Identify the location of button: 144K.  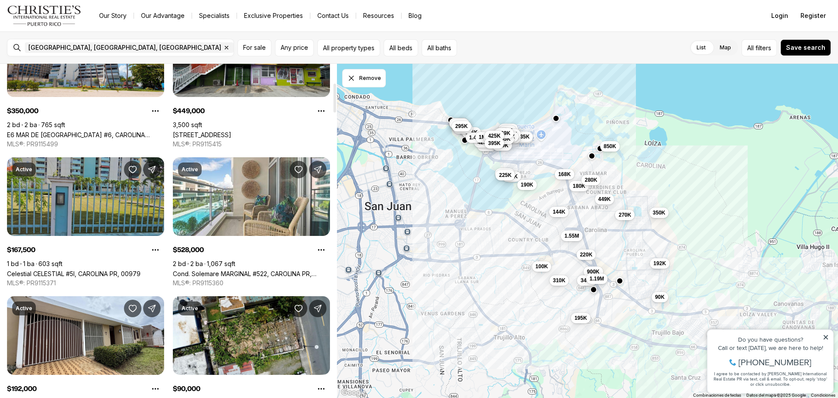
(559, 212).